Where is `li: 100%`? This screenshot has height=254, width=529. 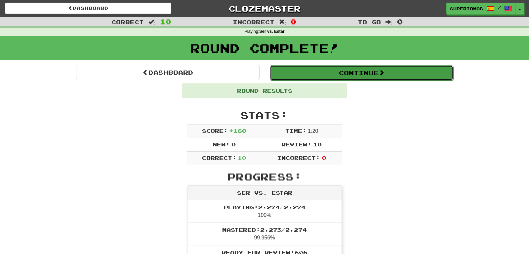 li: 100% is located at coordinates (265, 211).